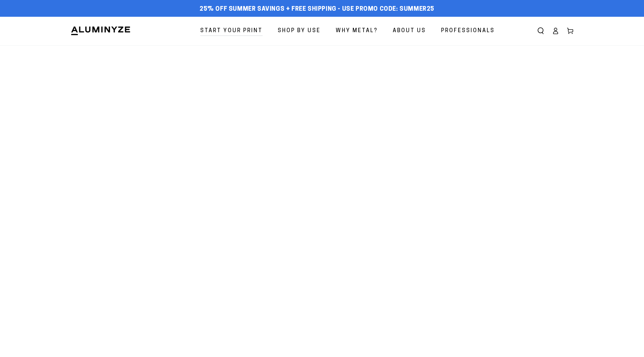  What do you see at coordinates (357, 31) in the screenshot?
I see `span: Why Metal?` at bounding box center [357, 31].